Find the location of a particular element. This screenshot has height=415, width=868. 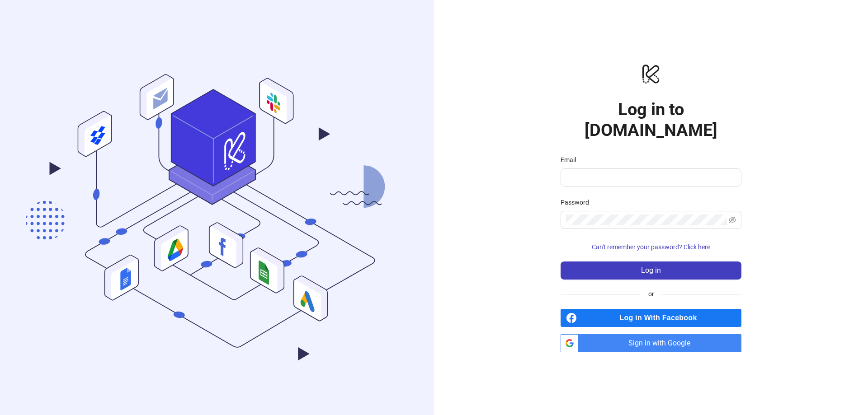

span: Log in is located at coordinates (651, 270).